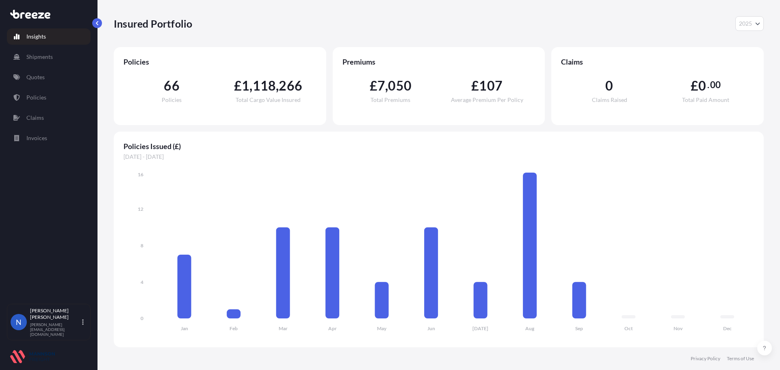 This screenshot has height=370, width=780. I want to click on tspan: Apr, so click(332, 328).